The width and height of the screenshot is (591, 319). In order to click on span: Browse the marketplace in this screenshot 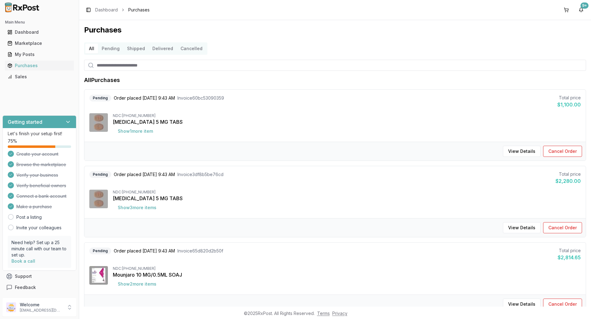, I will do `click(41, 164)`.